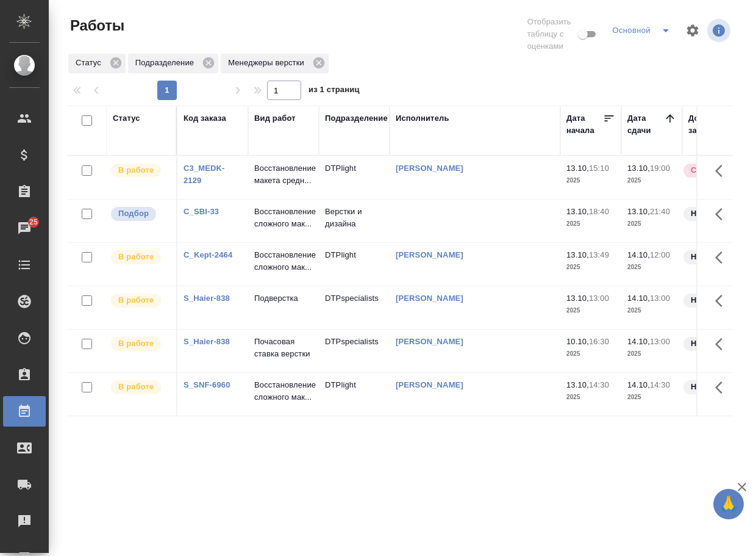 This screenshot has width=756, height=556. What do you see at coordinates (275, 118) in the screenshot?
I see `div: Вид работ` at bounding box center [275, 118].